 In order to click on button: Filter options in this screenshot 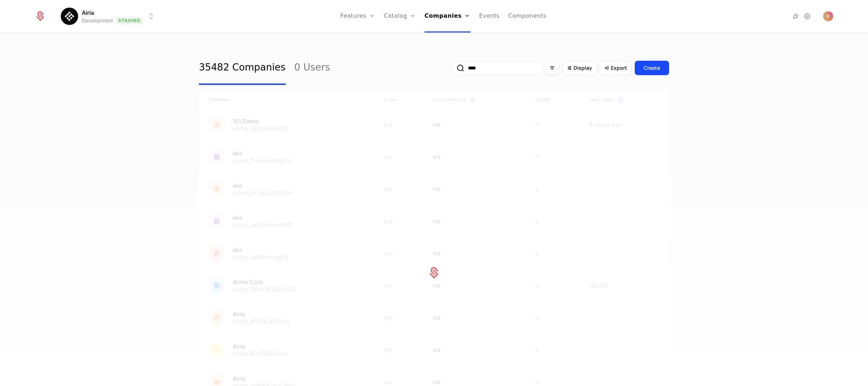, I will do `click(552, 68)`.